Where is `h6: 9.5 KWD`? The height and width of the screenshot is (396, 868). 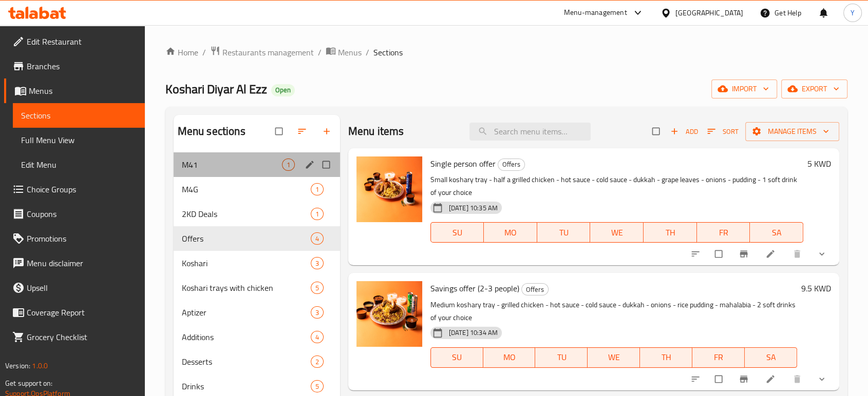 h6: 9.5 KWD is located at coordinates (816, 288).